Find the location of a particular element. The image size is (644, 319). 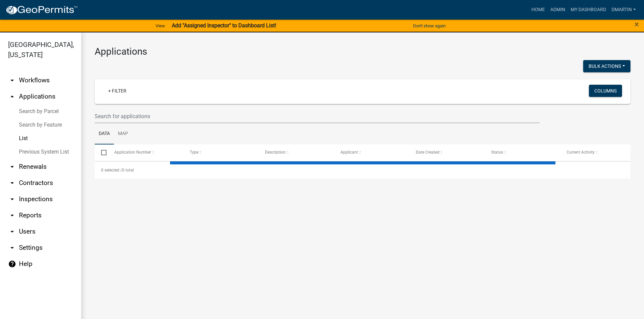

i: arrow_drop_up is located at coordinates (12, 96).